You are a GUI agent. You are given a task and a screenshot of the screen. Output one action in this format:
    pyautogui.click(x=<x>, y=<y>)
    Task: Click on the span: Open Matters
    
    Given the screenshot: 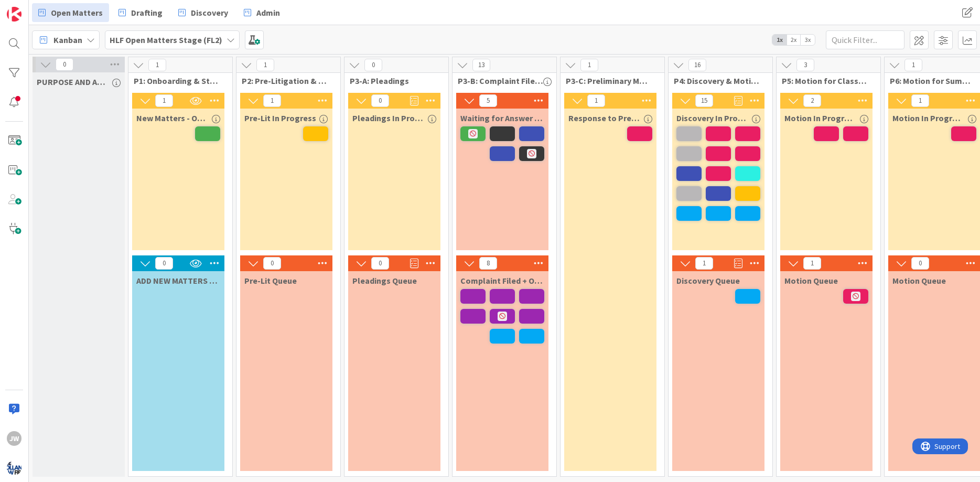 What is the action you would take?
    pyautogui.click(x=76, y=12)
    